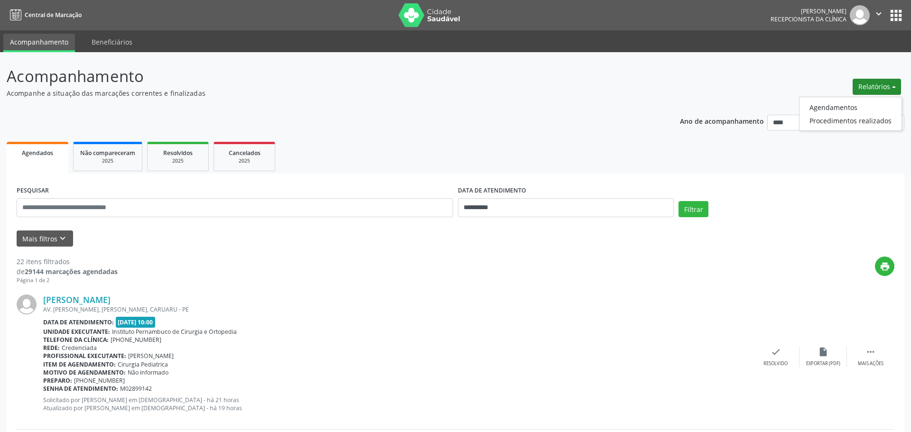 The width and height of the screenshot is (911, 432). Describe the element at coordinates (178, 153) in the screenshot. I see `span: Resolvidos` at that location.